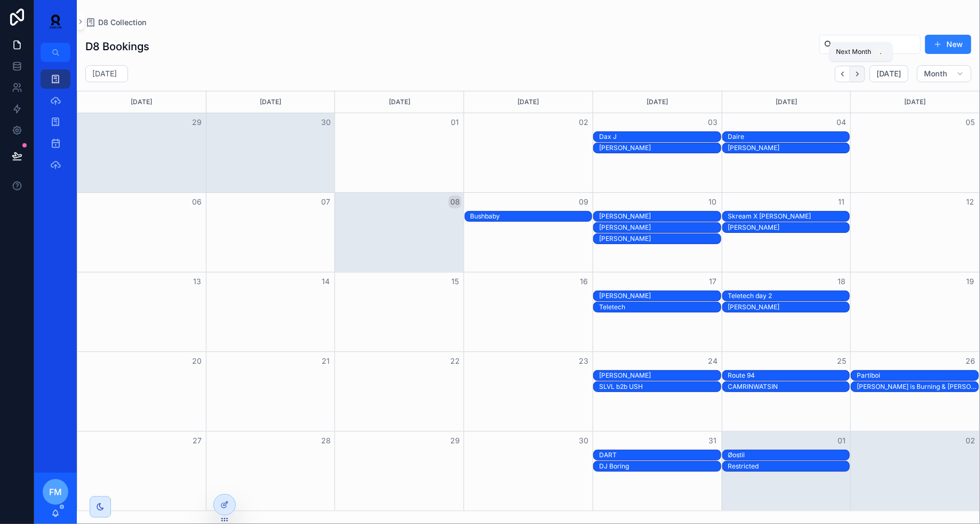 Image resolution: width=980 pixels, height=524 pixels. What do you see at coordinates (55, 492) in the screenshot?
I see `span: FM` at bounding box center [55, 492].